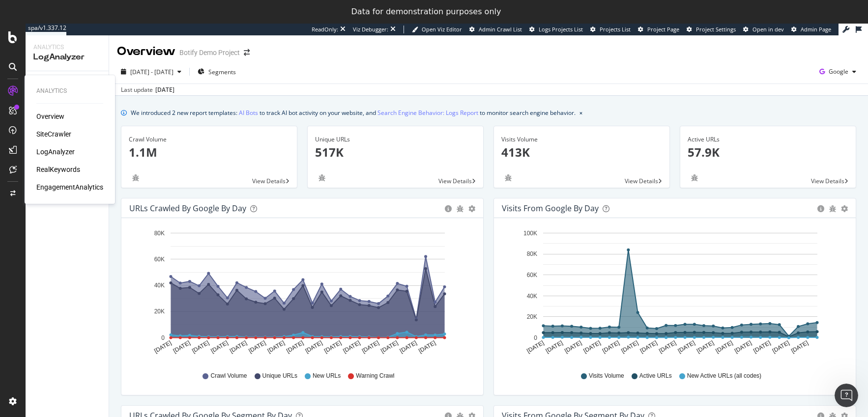 This screenshot has width=868, height=417. What do you see at coordinates (395, 140) in the screenshot?
I see `div: Unique URLs` at bounding box center [395, 140].